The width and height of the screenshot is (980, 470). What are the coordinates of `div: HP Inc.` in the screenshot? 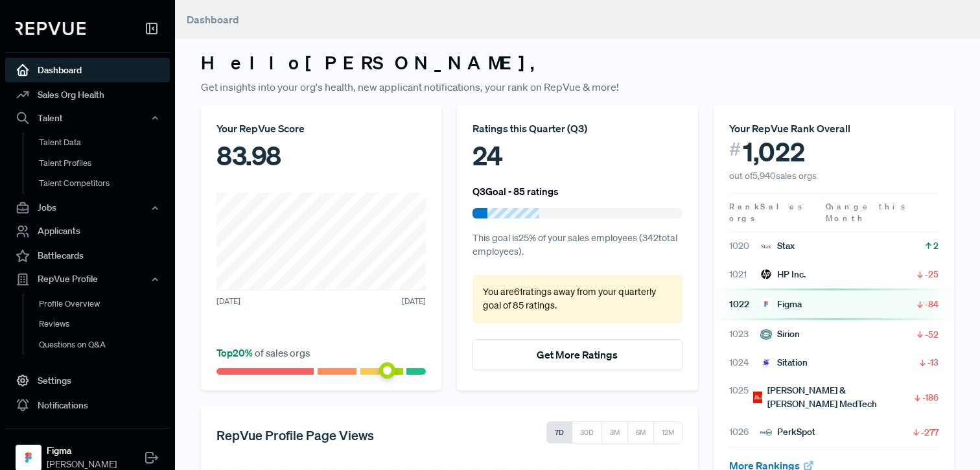 It's located at (783, 274).